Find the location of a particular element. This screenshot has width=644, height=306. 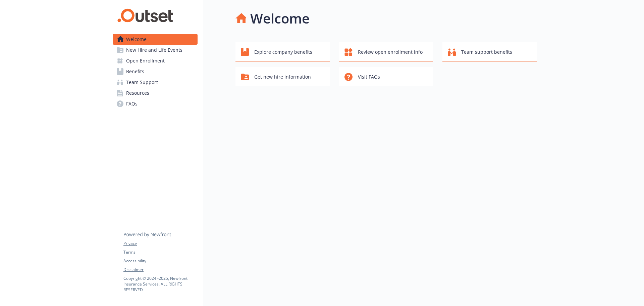

button: Visit FAQs is located at coordinates (386, 76).